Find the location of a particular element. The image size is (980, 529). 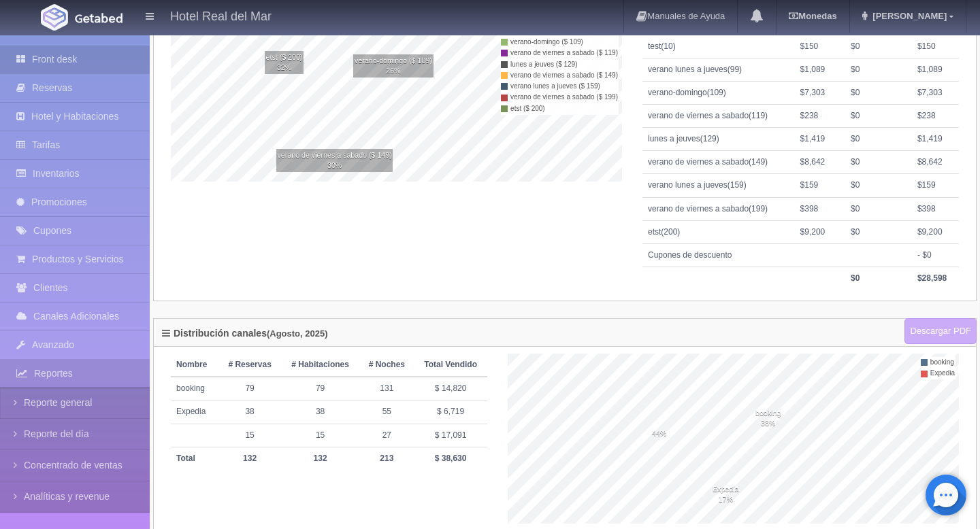

th: # Habitaciones is located at coordinates (320, 365).